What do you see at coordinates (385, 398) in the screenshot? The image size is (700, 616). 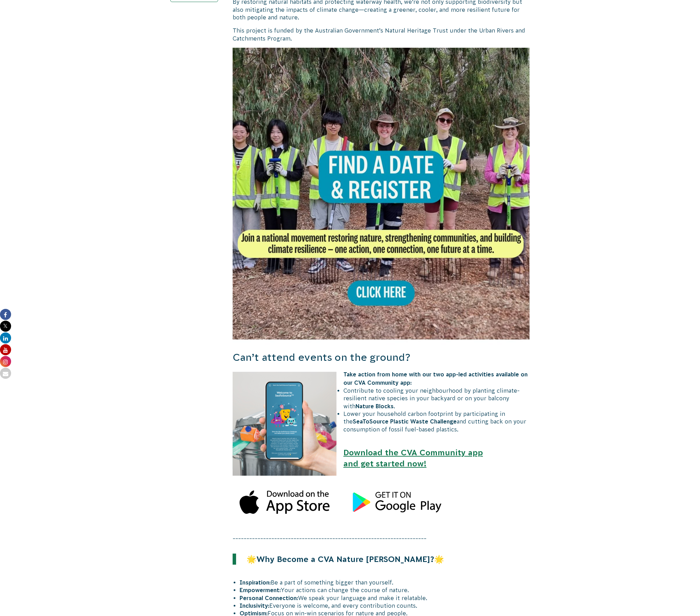 I see `li: Contribute to cooling your neighbourhood by planting climate-resilient native species in your bac...` at bounding box center [385, 398].